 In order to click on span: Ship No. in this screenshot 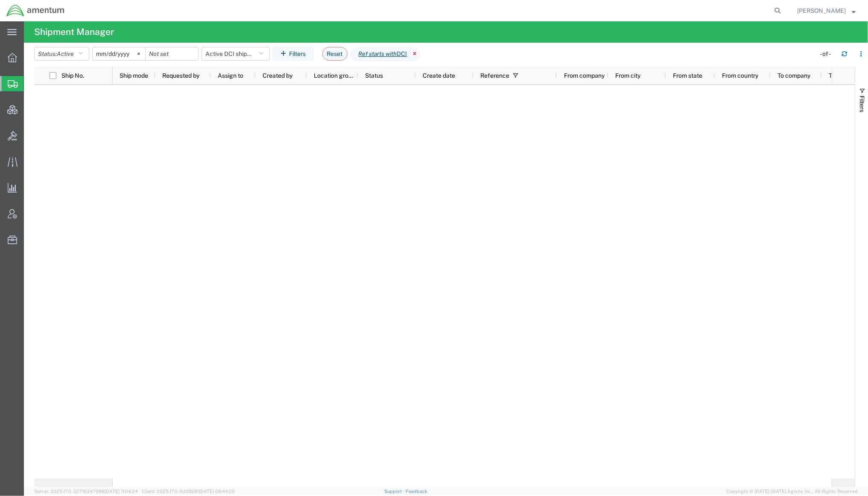, I will do `click(73, 75)`.